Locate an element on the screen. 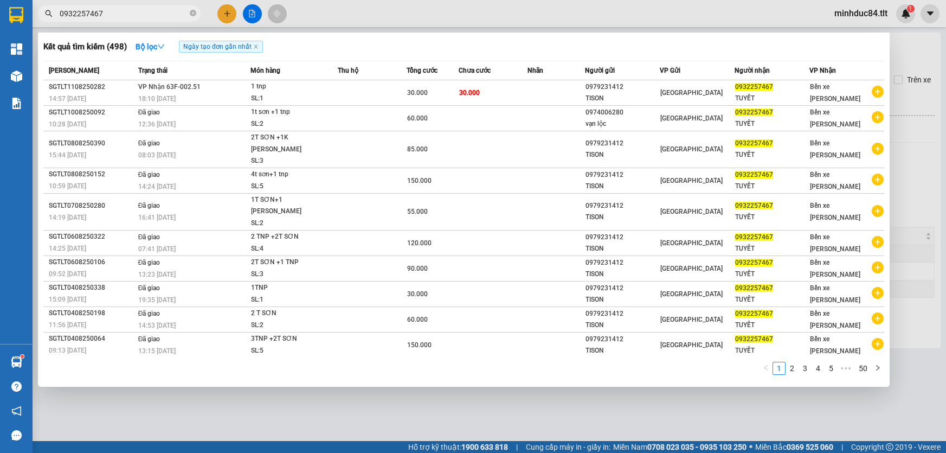 The height and width of the screenshot is (453, 946). div: SL: 1 is located at coordinates (292, 99).